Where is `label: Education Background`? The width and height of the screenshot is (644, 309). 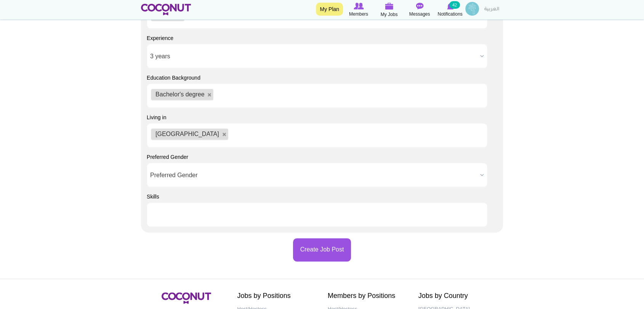 label: Education Background is located at coordinates (173, 78).